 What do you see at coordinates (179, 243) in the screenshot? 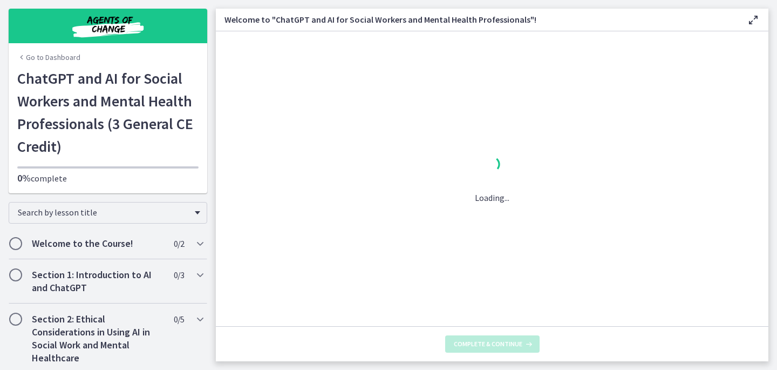
I see `span: 0 / 2` at bounding box center [179, 243].